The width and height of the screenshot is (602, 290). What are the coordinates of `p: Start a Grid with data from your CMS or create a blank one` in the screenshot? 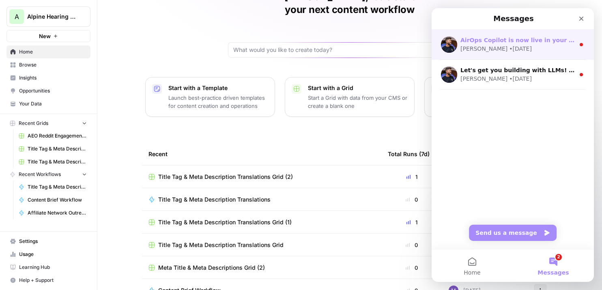 It's located at (358, 102).